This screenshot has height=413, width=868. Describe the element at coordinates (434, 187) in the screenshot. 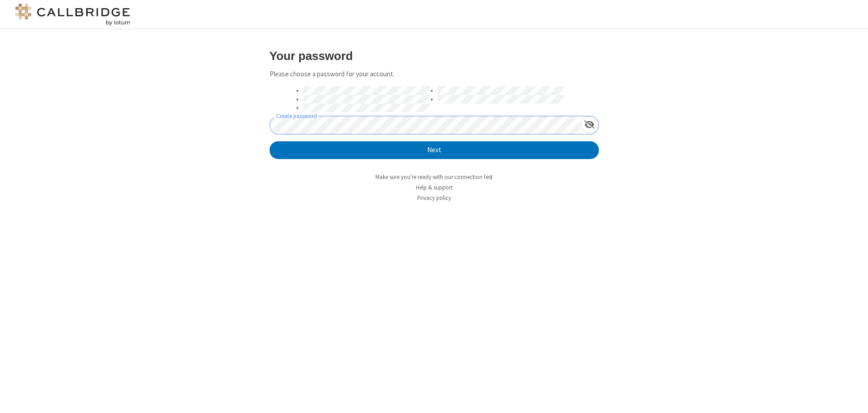

I see `a: Help & support` at that location.